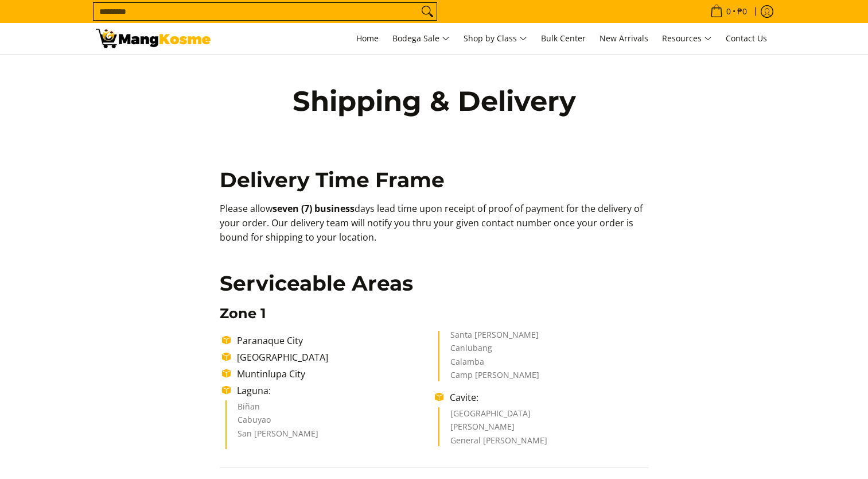  Describe the element at coordinates (496, 38) in the screenshot. I see `span: Shop by Class` at that location.